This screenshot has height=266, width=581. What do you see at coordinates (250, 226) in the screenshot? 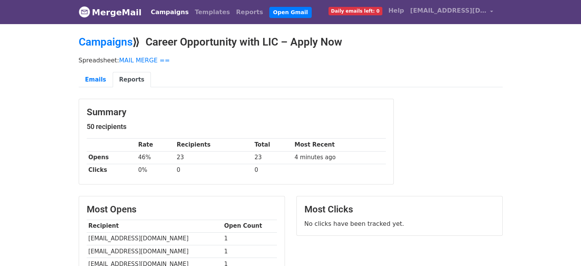
I see `th: Open Count` at bounding box center [250, 226].